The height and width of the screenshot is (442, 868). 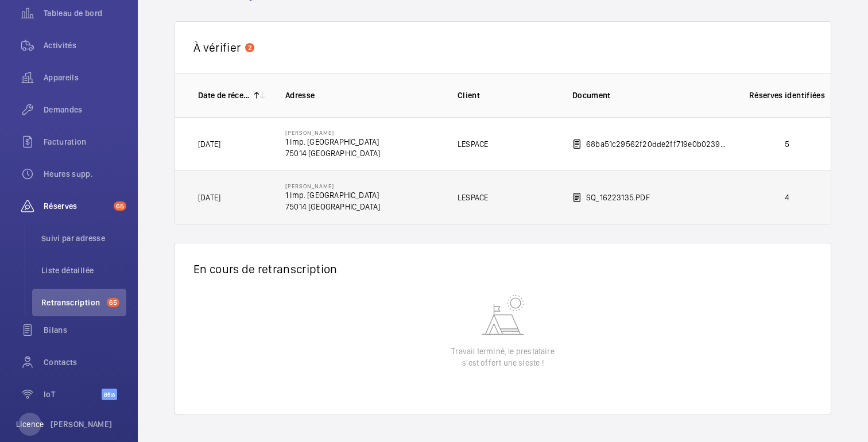 I want to click on font: Réserves, so click(x=60, y=206).